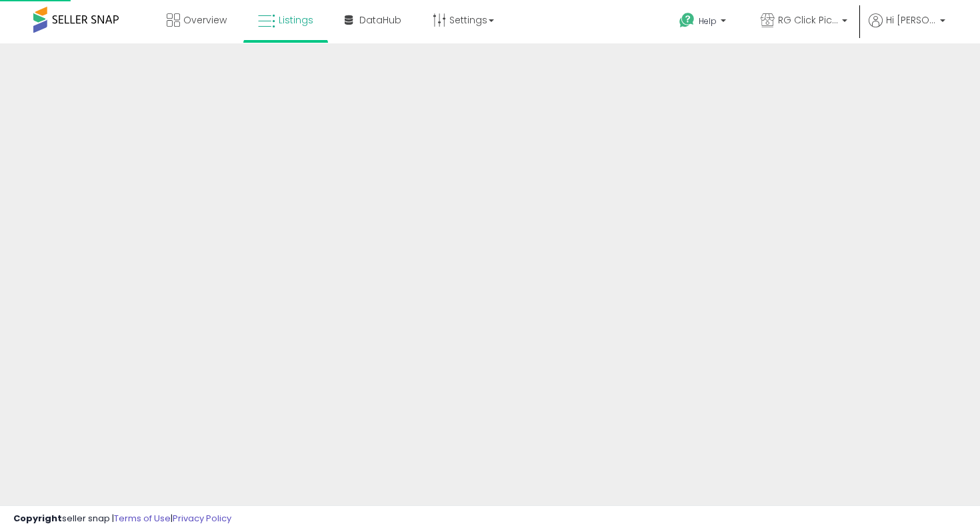 The width and height of the screenshot is (980, 532). I want to click on a: Privacy Policy, so click(202, 518).